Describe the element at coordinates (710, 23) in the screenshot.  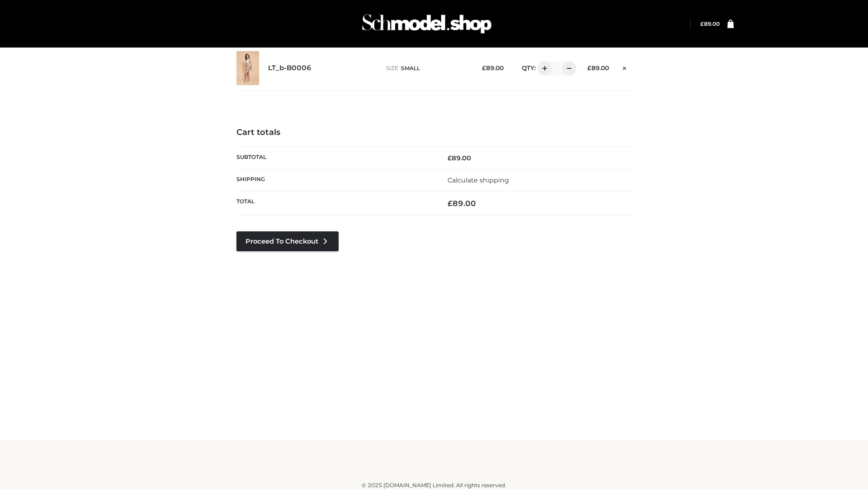
I see `a: £89.00` at that location.